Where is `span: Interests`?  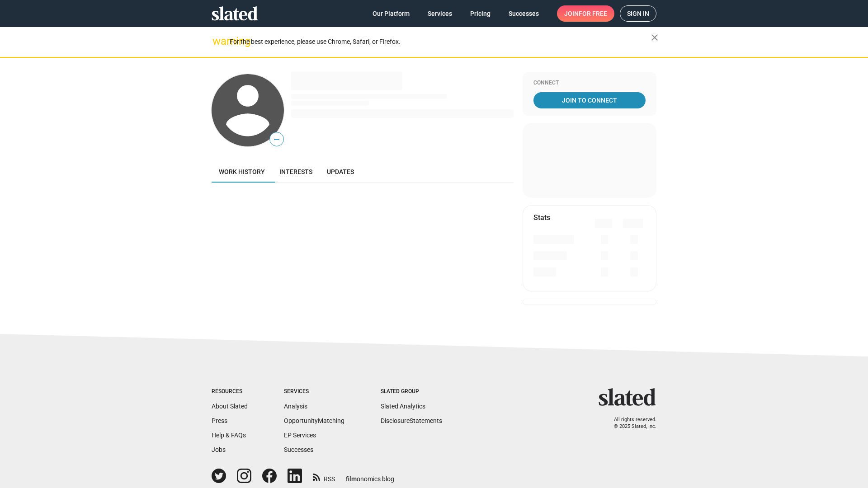 span: Interests is located at coordinates (295, 171).